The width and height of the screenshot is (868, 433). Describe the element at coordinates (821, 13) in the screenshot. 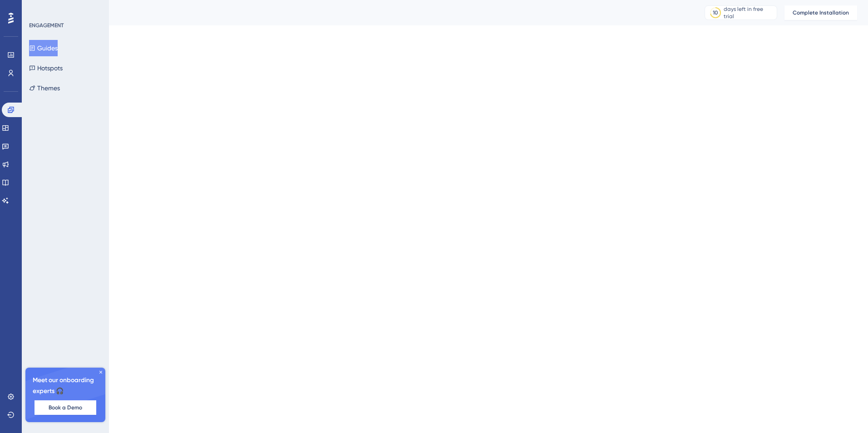

I see `span: Complete Installation` at that location.